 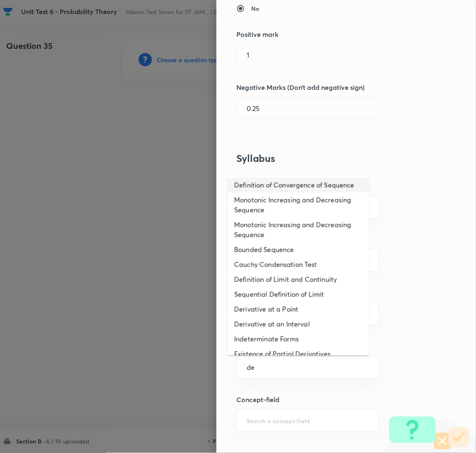 What do you see at coordinates (307, 55) in the screenshot?
I see `input: Positive marks` at bounding box center [307, 55].